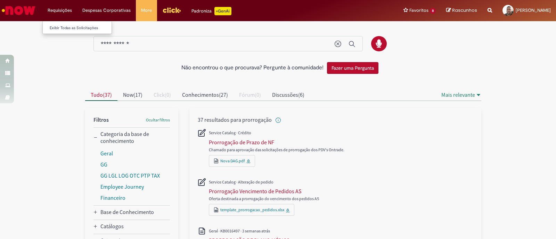 Image resolution: width=556 pixels, height=239 pixels. What do you see at coordinates (81, 28) in the screenshot?
I see `a: Exibir Todas as Solicitações` at bounding box center [81, 28].